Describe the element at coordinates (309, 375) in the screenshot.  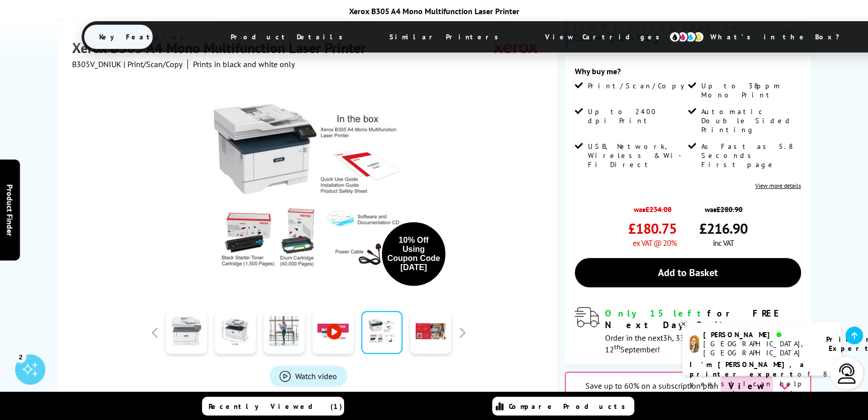
I see `a: Product_All_Videos` at that location.